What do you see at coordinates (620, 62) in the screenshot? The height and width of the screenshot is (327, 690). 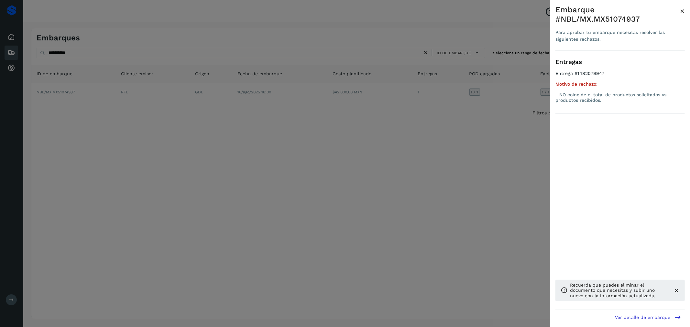 I see `h3: Entregas` at bounding box center [620, 62].